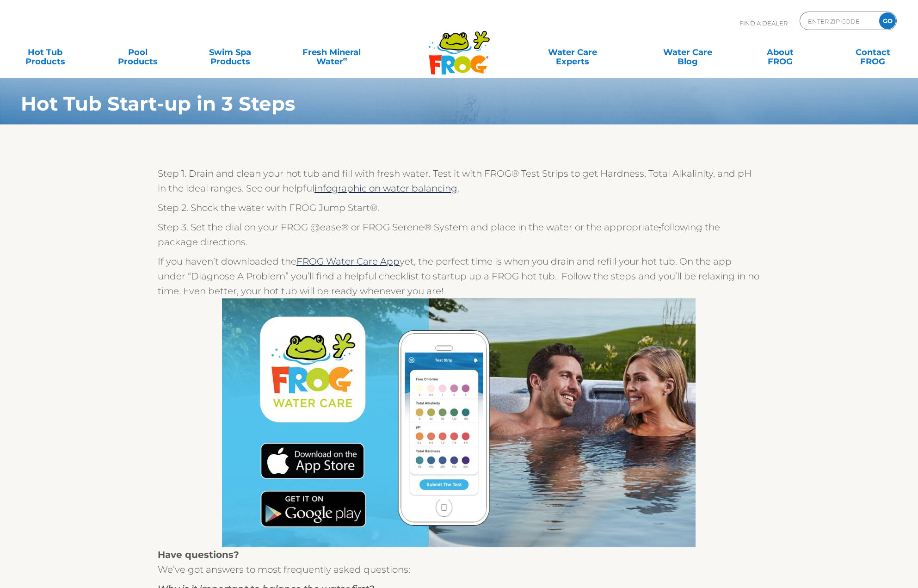  What do you see at coordinates (887, 21) in the screenshot?
I see `input: GO` at bounding box center [887, 21].